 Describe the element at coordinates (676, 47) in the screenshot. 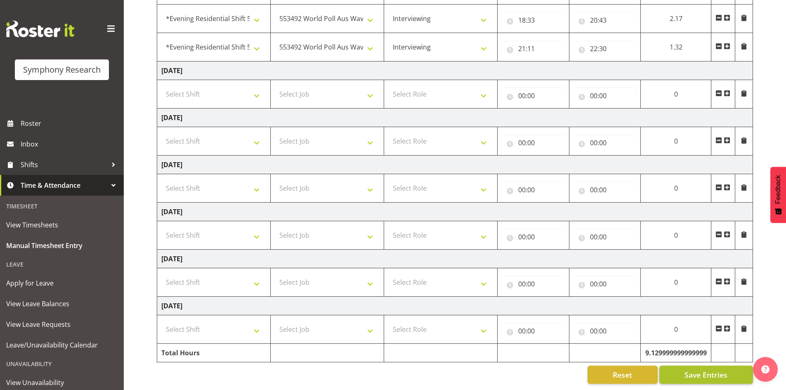

I see `td: 1.32` at that location.